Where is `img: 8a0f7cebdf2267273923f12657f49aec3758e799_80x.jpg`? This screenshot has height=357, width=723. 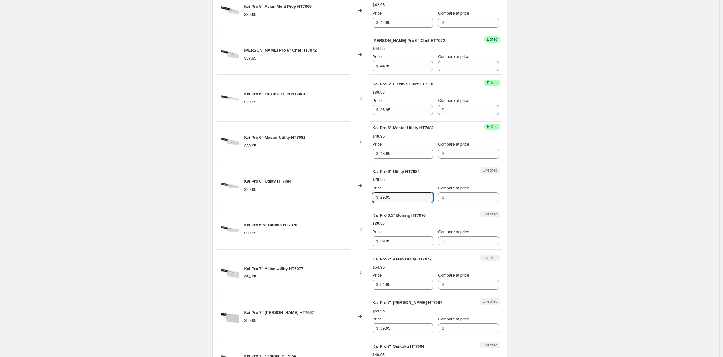
img: 8a0f7cebdf2267273923f12657f49aec3758e799_80x.jpg is located at coordinates (230, 229).